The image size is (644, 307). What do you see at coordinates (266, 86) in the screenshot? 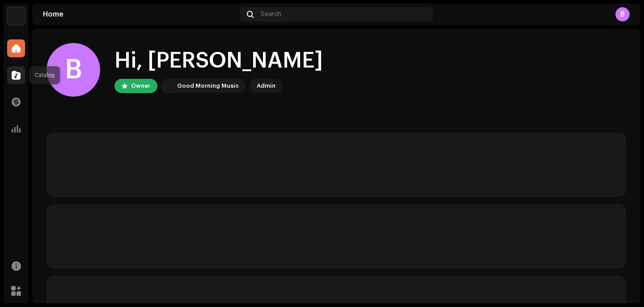
I see `div: Admin` at bounding box center [266, 86].